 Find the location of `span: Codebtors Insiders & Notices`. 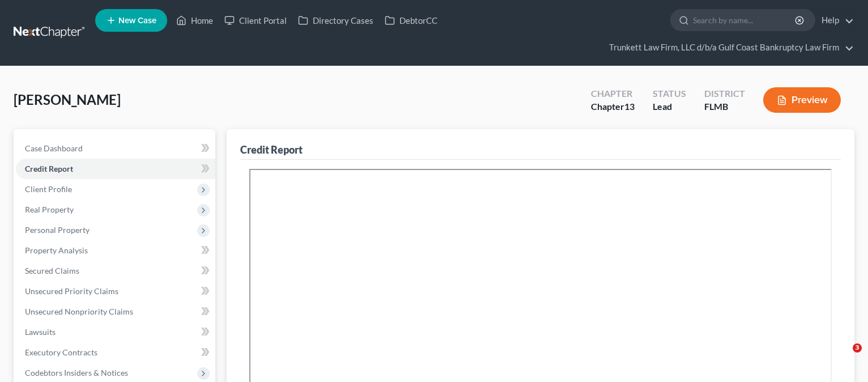

span: Codebtors Insiders & Notices is located at coordinates (76, 372).